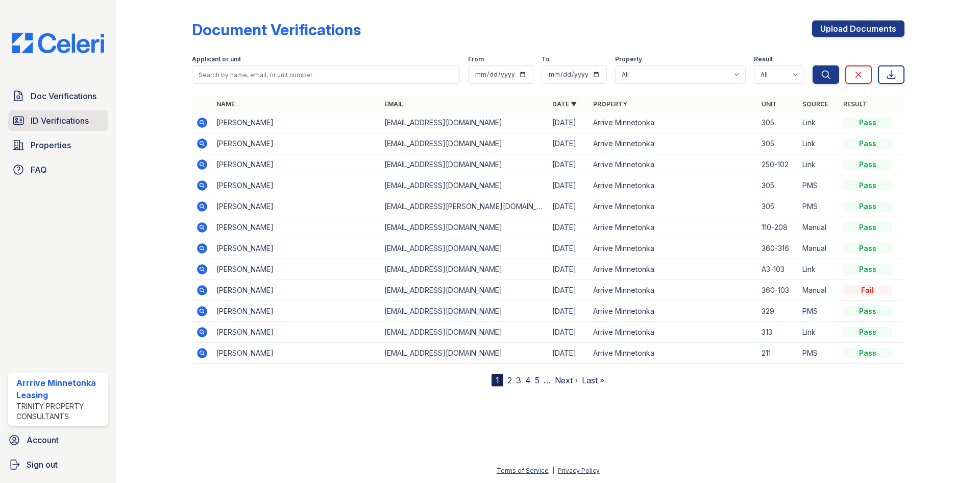  Describe the element at coordinates (855, 104) in the screenshot. I see `a: Result` at that location.